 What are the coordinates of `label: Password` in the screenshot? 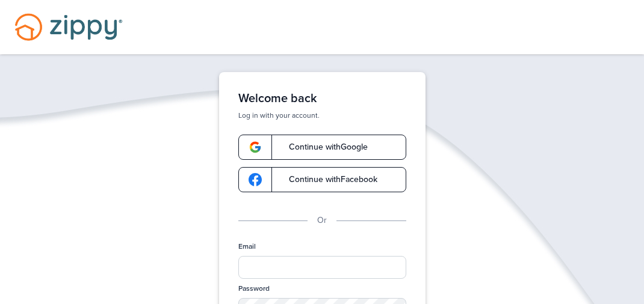 It's located at (254, 288).